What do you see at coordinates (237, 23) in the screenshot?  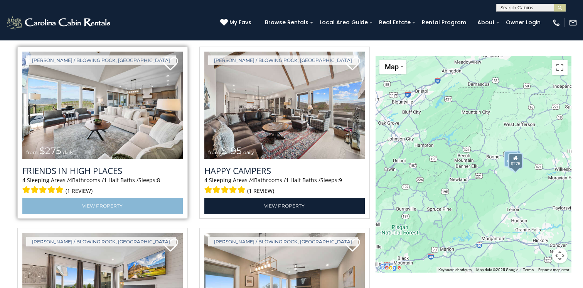 I see `a: My Favs` at bounding box center [237, 23].